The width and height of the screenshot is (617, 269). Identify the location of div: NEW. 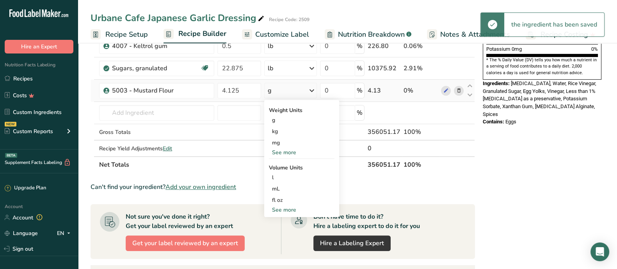
(11, 124).